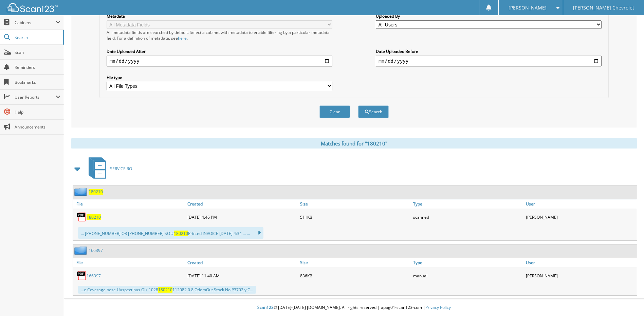 This screenshot has width=644, height=316. Describe the element at coordinates (121, 169) in the screenshot. I see `span: SERVICE RO` at that location.